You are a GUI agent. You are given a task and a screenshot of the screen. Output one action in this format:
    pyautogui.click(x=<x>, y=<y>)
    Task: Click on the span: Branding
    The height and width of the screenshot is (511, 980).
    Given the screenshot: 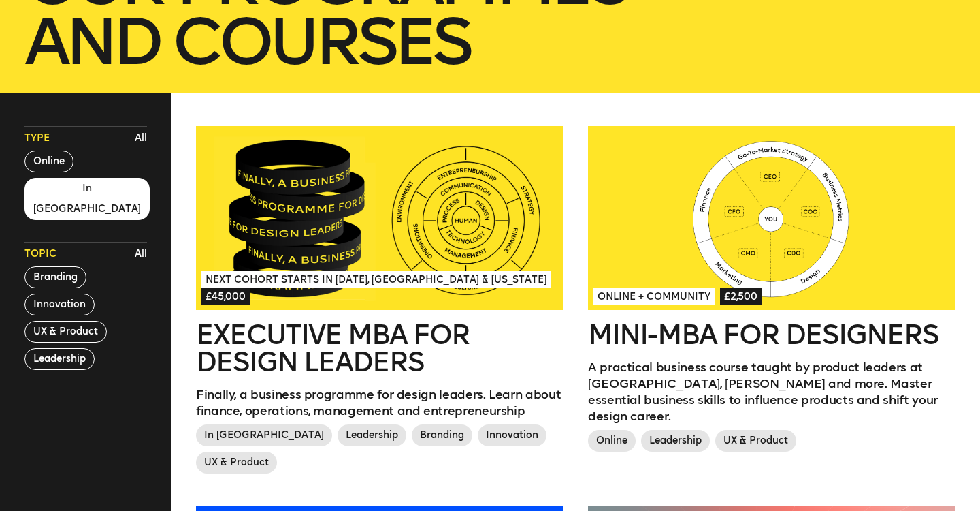 What is the action you would take?
    pyautogui.click(x=442, y=435)
    